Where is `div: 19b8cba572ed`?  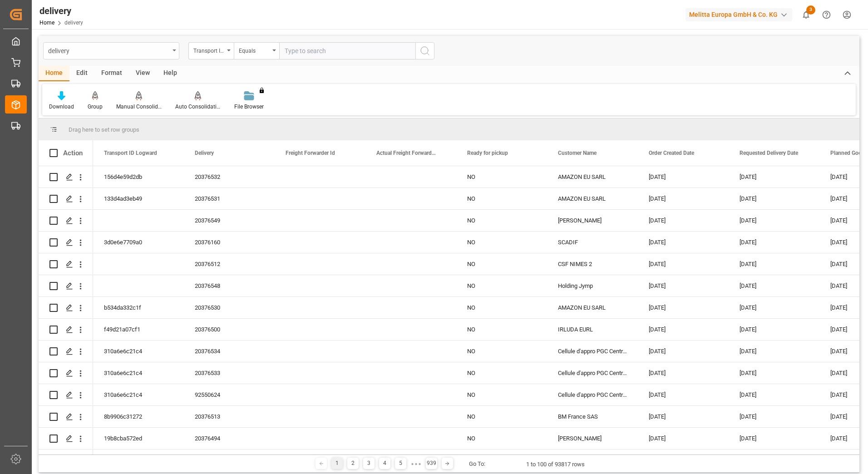
div: 19b8cba572ed is located at coordinates (139, 438).